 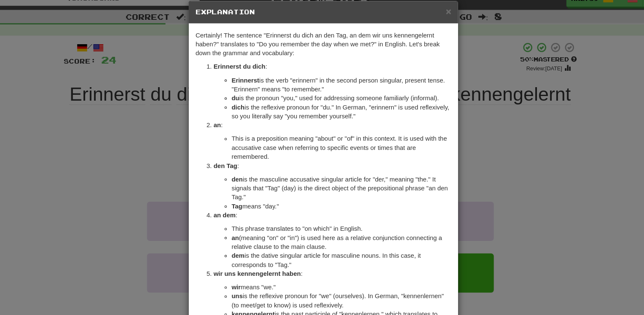 I want to click on li: is the pronoun "you," used for addressing someone familiarly (informal)., so click(x=339, y=104).